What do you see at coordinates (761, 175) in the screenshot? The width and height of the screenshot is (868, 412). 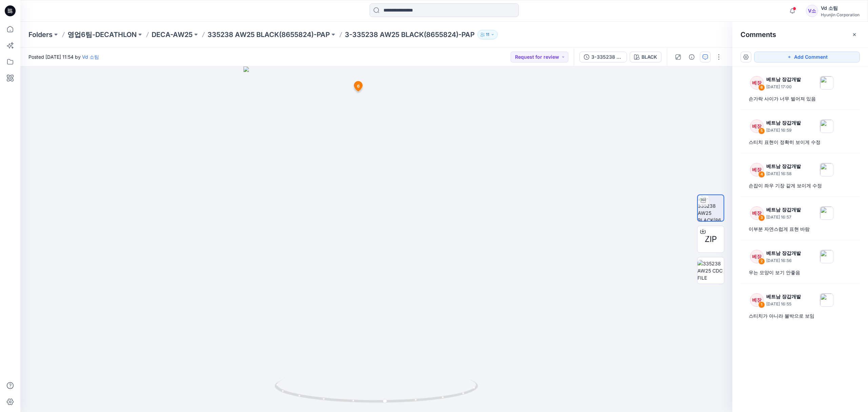 I see `div: 4` at bounding box center [761, 175].